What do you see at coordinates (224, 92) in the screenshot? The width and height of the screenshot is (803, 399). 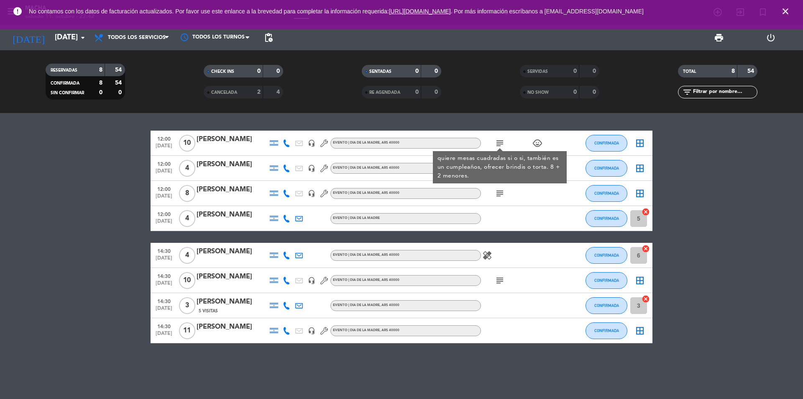 I see `span: CANCELADA` at bounding box center [224, 92].